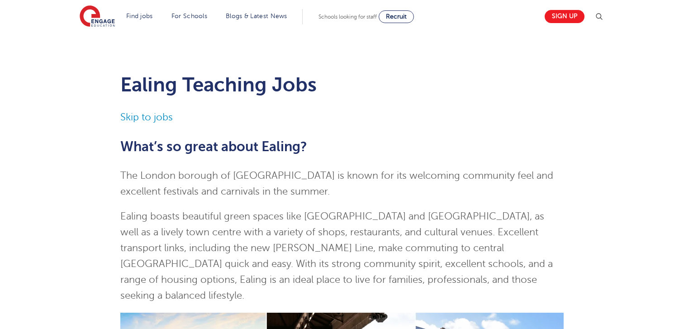 The width and height of the screenshot is (684, 329). Describe the element at coordinates (342, 85) in the screenshot. I see `h1: Ealing Teaching Jobs` at that location.